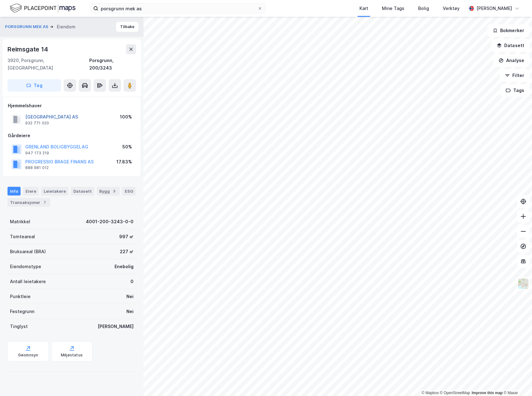  What do you see at coordinates (523, 284) in the screenshot?
I see `img: Z` at bounding box center [523, 284].